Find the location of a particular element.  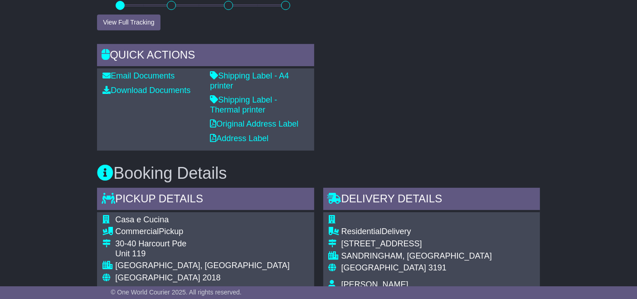

h3: Booking Details is located at coordinates (318, 173).